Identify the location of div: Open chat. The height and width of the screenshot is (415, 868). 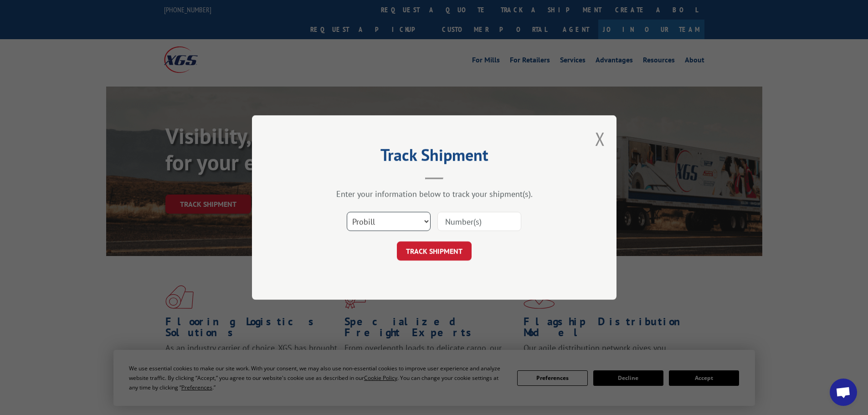
(844, 393).